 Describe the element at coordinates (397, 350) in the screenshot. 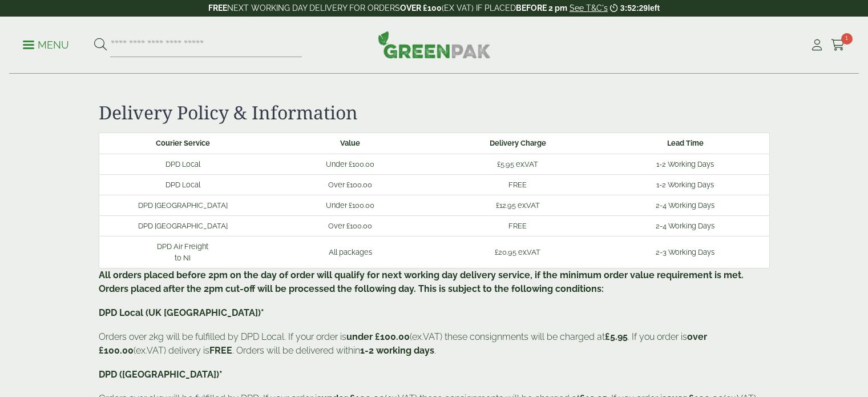

I see `b: 1-2 working days` at that location.